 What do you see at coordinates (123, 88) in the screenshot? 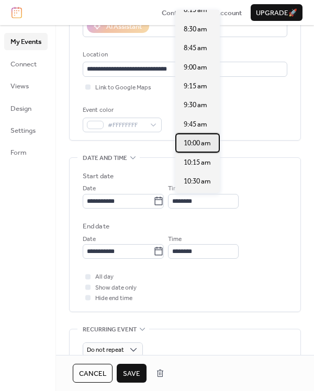
I see `span: Link to Google Maps` at bounding box center [123, 88].